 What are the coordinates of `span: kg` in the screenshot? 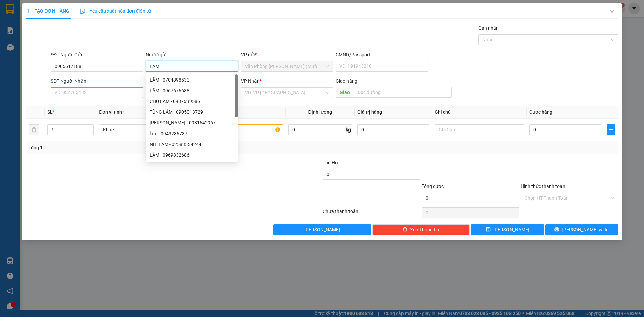 It's located at (349, 130).